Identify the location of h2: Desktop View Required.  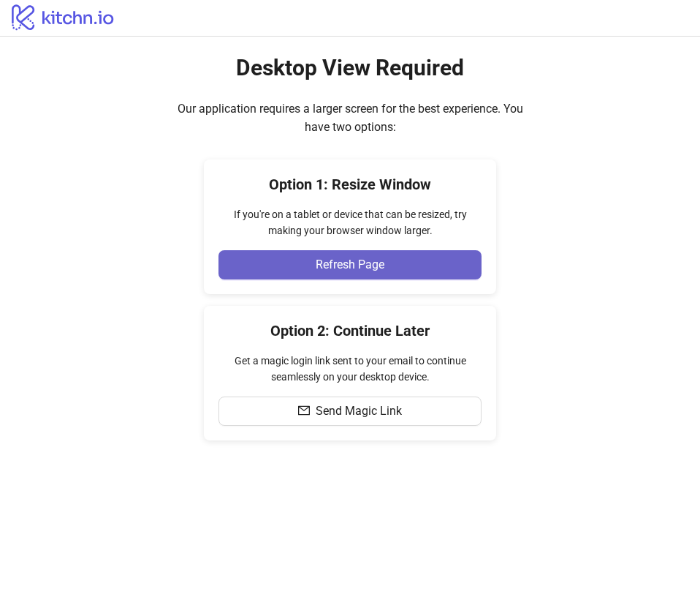
(350, 68).